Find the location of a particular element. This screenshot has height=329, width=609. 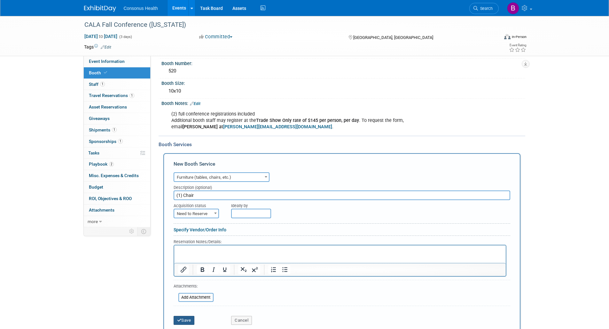

span: Need to Reserve is located at coordinates (196, 214).